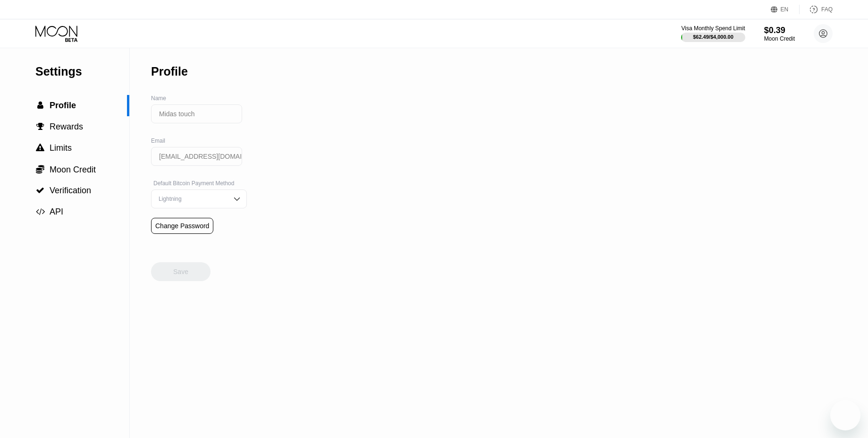  What do you see at coordinates (73, 170) in the screenshot?
I see `span: Moon Credit` at bounding box center [73, 170].